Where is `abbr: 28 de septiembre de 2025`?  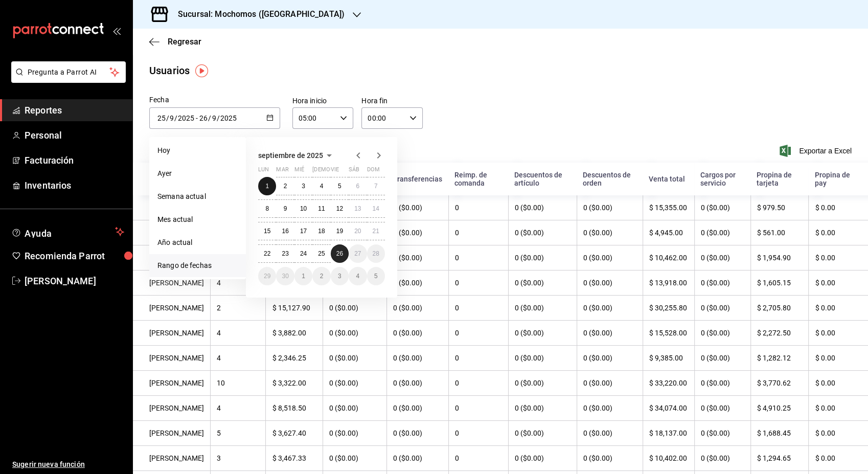
abbr: 28 de septiembre de 2025 is located at coordinates (376, 254).